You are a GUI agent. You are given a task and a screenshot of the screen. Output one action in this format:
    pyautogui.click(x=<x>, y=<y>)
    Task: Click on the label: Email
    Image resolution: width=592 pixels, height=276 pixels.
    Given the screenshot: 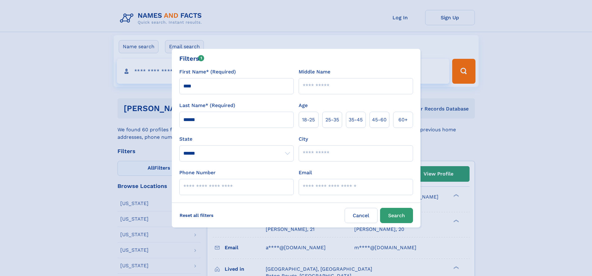 What is the action you would take?
    pyautogui.click(x=305, y=172)
    